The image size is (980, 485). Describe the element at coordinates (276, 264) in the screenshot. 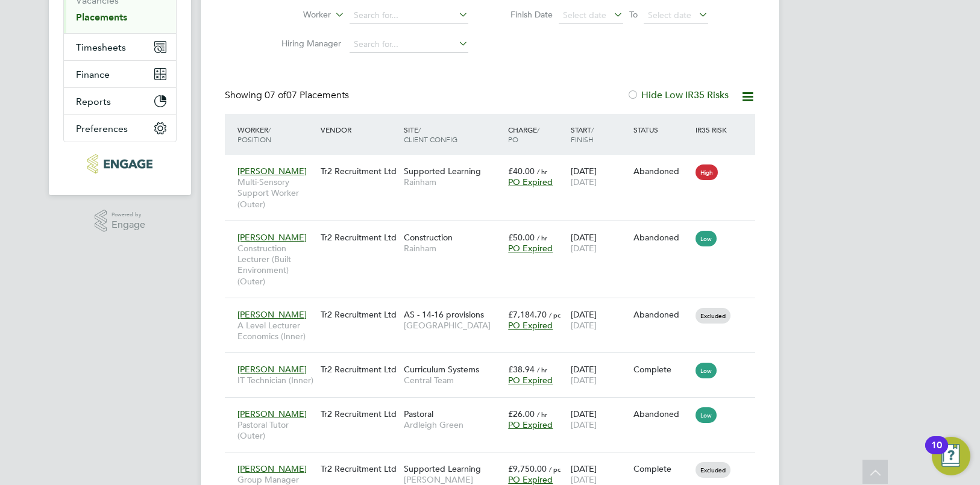

I see `span: Construction Lecturer (Built Environment) (Outer)` at that location.